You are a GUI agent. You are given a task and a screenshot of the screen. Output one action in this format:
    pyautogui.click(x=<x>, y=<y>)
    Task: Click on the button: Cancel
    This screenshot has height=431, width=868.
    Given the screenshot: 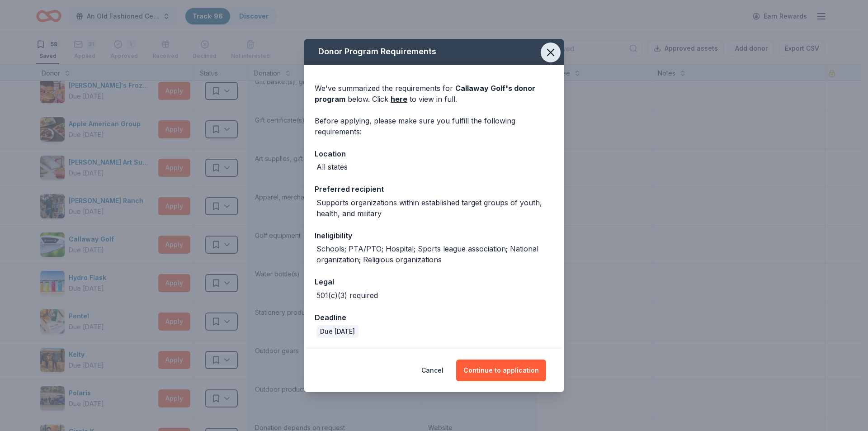 What is the action you would take?
    pyautogui.click(x=432, y=371)
    